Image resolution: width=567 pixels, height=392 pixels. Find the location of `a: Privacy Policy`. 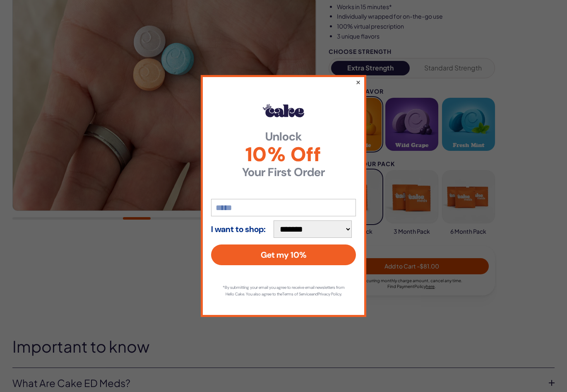

a: Privacy Policy is located at coordinates (330, 293).